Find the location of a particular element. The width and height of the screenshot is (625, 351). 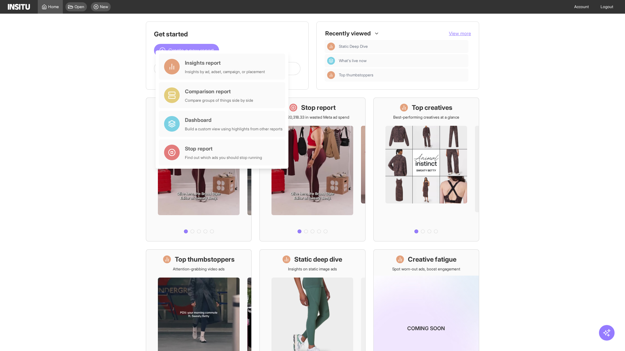

h1: Top thumbstoppers is located at coordinates (205, 260).